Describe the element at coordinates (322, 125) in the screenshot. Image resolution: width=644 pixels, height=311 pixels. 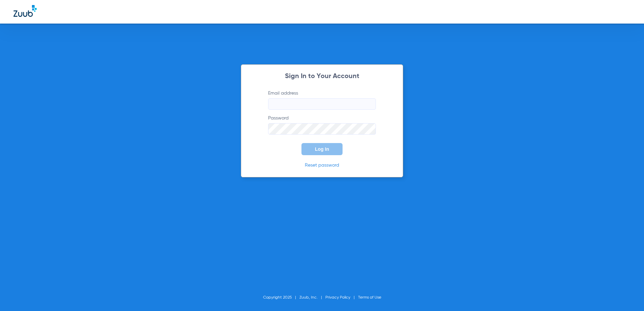
I see `label: Password` at that location.